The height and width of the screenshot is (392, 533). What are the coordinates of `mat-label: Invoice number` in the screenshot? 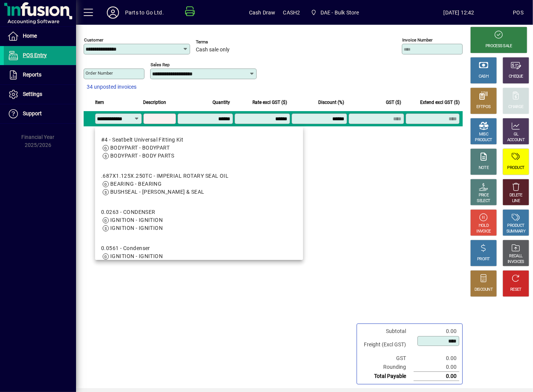 It's located at (417, 40).